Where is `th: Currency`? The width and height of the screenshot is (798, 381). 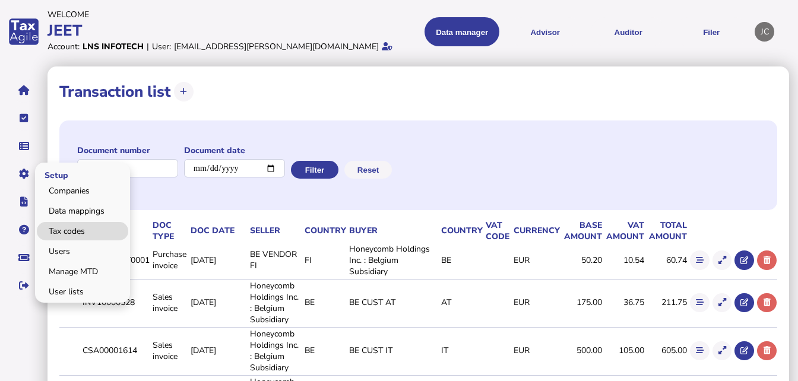 th: Currency is located at coordinates (535, 231).